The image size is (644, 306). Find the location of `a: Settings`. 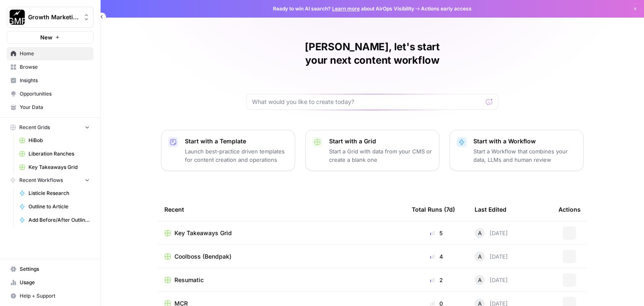

a: Settings is located at coordinates (50, 269).